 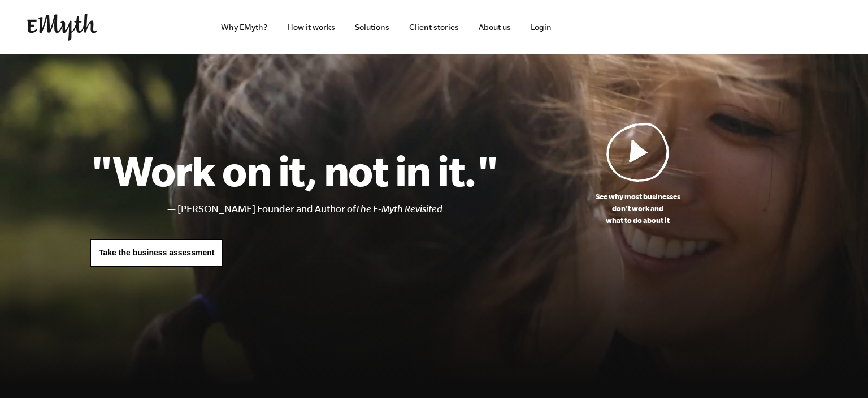 I want to click on img: EMyth, so click(x=62, y=27).